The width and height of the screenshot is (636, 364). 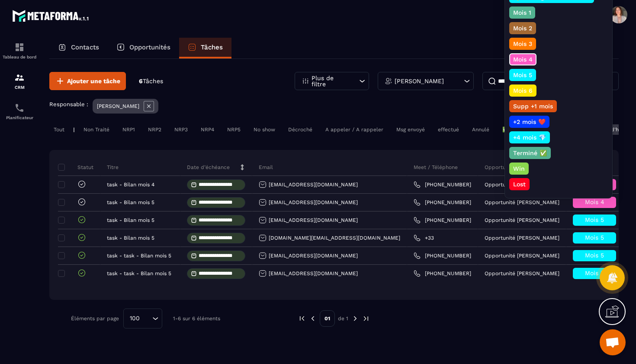 I want to click on p: Mois 2, so click(x=523, y=28).